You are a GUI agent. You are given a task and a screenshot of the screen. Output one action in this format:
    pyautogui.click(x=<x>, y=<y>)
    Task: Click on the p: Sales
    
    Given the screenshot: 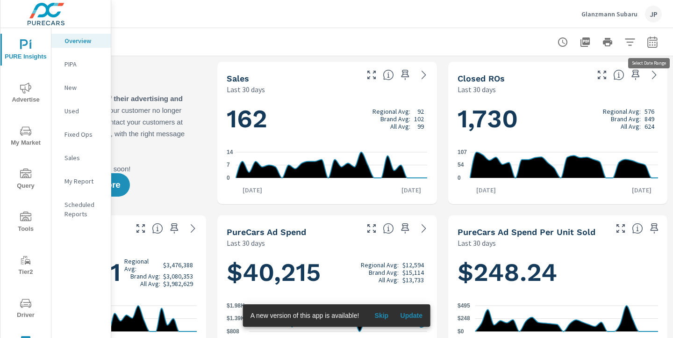 What is the action you would take?
    pyautogui.click(x=84, y=158)
    